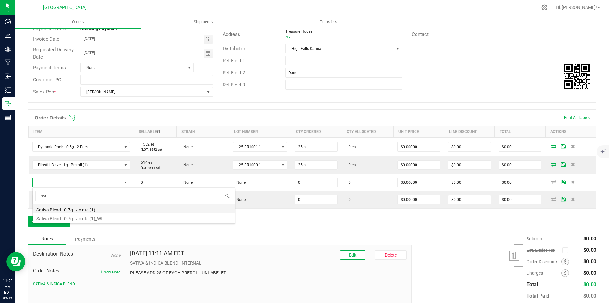 This screenshot has height=303, width=609. What do you see at coordinates (234, 49) in the screenshot?
I see `span: Distributor` at bounding box center [234, 49].